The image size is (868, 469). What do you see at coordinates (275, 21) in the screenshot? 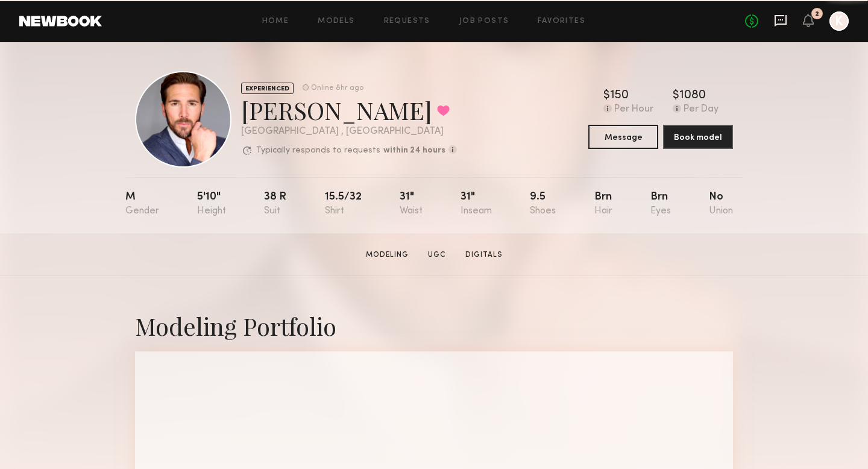
I see `a: Home` at bounding box center [275, 21].